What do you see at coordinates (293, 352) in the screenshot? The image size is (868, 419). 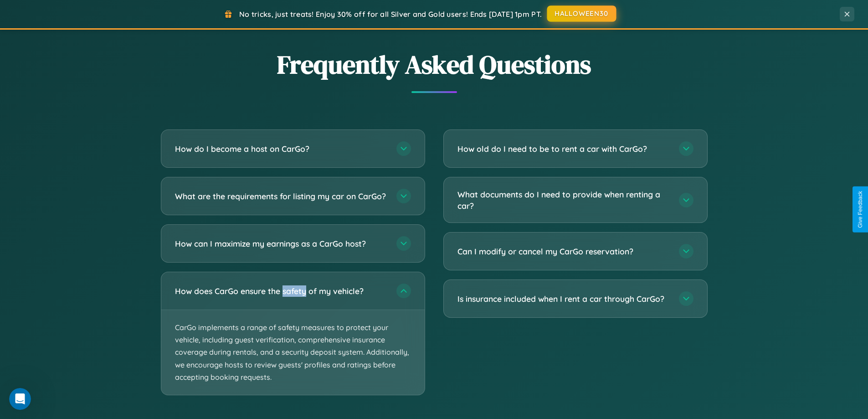 I see `p: CarGo implements a range of safety measures to protect your vehicle, including guest verification...` at bounding box center [293, 352].